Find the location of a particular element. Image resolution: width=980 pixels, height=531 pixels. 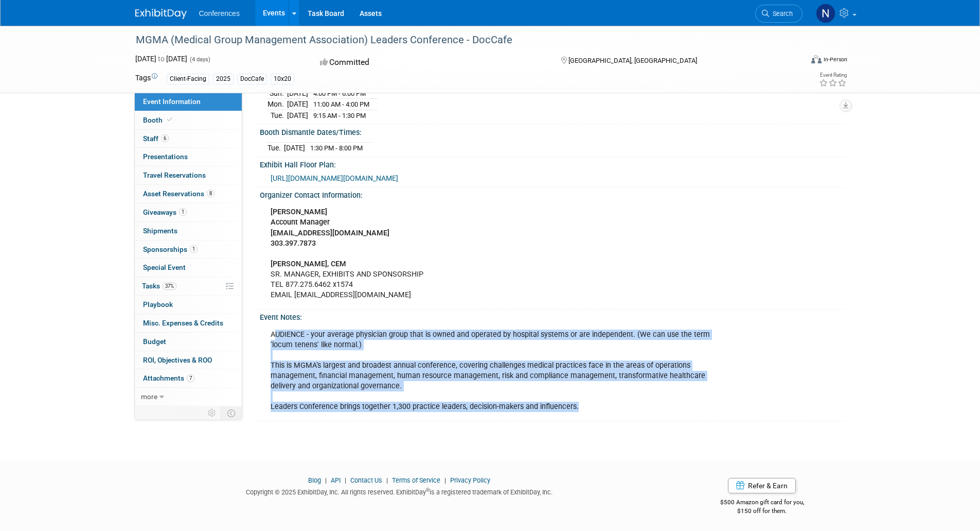

a: Refer & Earn is located at coordinates (762, 485).